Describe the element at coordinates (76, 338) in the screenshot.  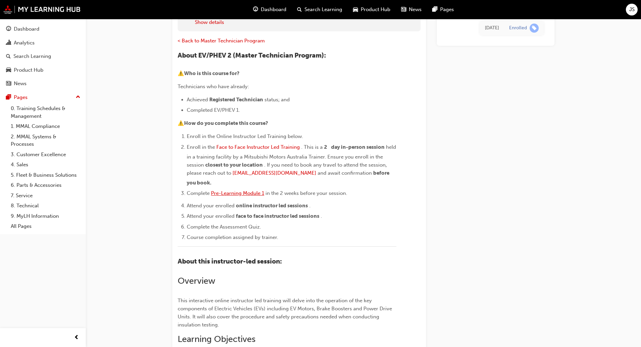
I see `span: prev-icon` at that location.